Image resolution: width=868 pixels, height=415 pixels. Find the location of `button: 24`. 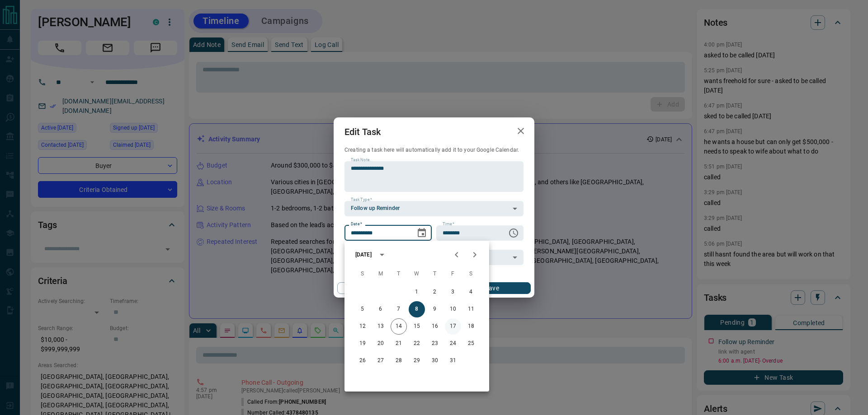

button: 24 is located at coordinates (453, 344).